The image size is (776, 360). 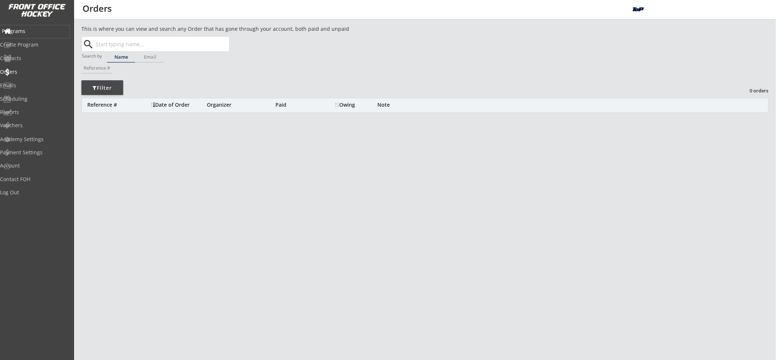 I want to click on button: search, so click(x=88, y=44).